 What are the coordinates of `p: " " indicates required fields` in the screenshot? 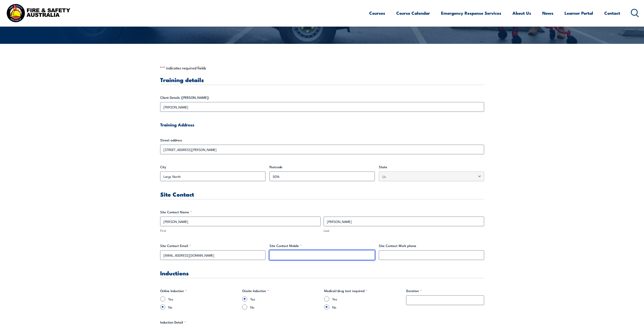 It's located at (322, 68).